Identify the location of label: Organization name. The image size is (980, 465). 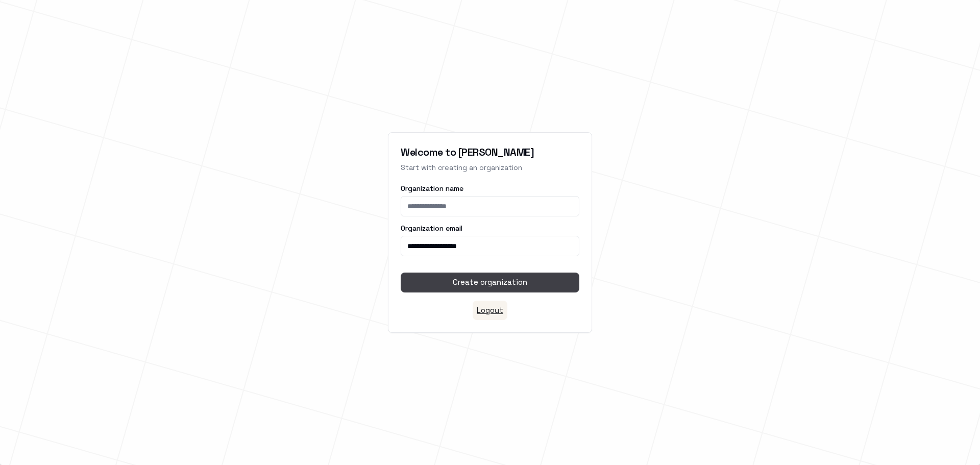
(490, 189).